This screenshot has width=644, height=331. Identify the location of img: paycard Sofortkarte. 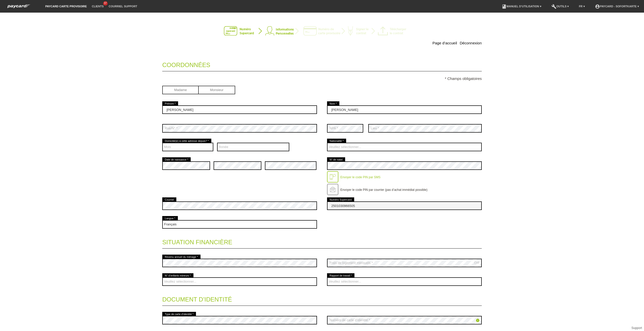
(19, 6).